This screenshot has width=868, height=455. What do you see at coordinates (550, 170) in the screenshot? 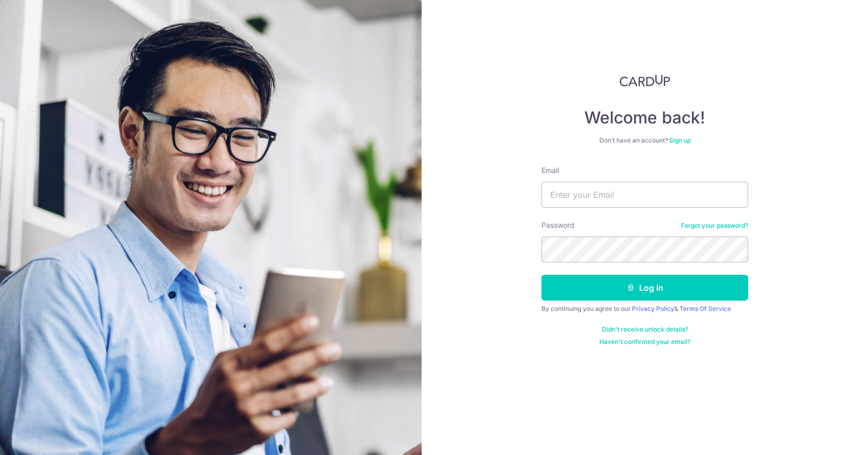
I see `label: Email` at bounding box center [550, 170].